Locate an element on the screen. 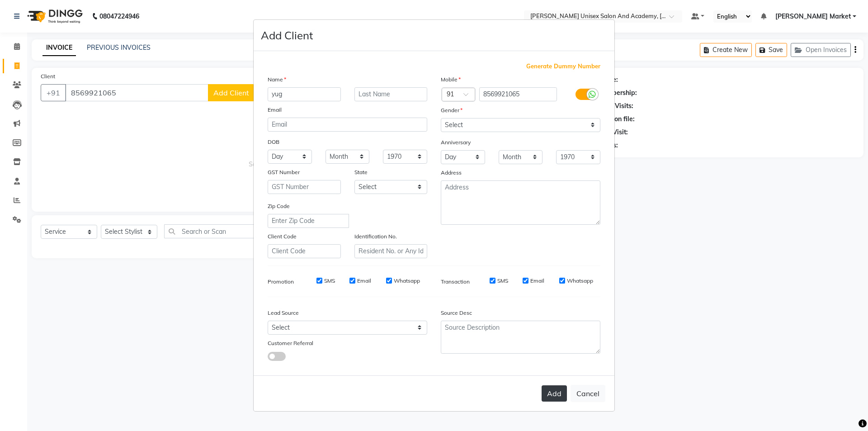 This screenshot has height=431, width=868. input: Resident No. or Any Id is located at coordinates (391, 251).